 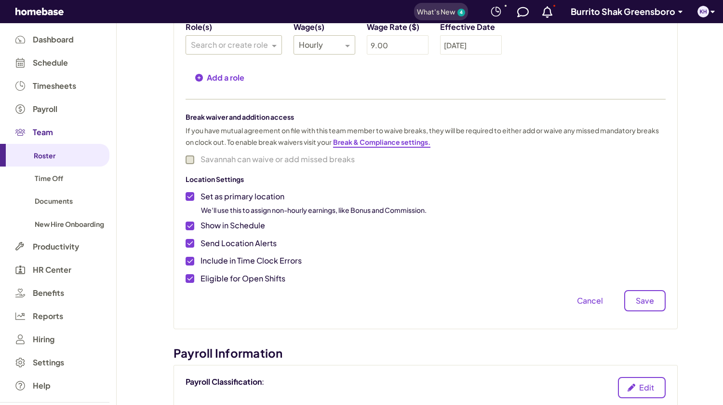 I want to click on a: 4, so click(x=461, y=13).